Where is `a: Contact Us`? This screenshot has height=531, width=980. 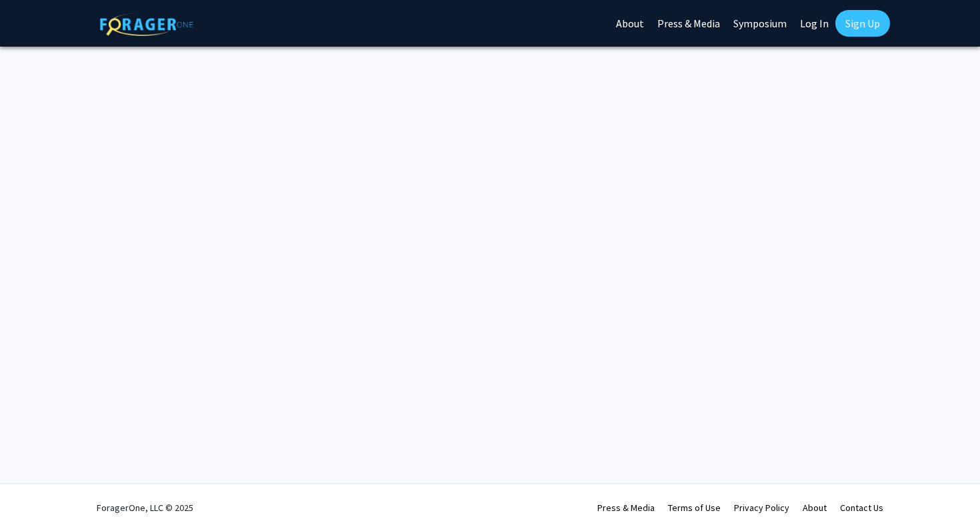 a: Contact Us is located at coordinates (861, 508).